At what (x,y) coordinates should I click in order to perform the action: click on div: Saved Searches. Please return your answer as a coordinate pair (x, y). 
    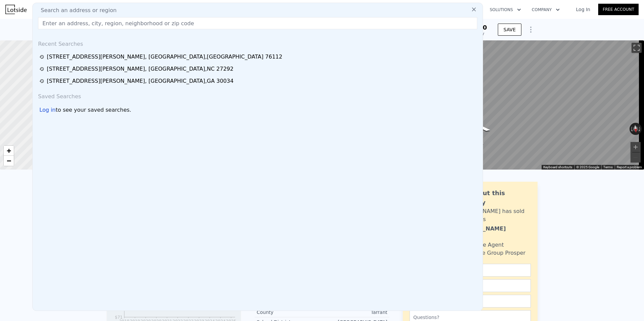
    Looking at the image, I should click on (258, 95).